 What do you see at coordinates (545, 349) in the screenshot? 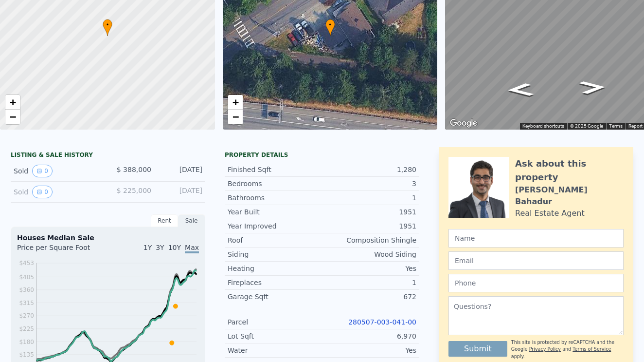
I see `a: Privacy Policy` at bounding box center [545, 349].